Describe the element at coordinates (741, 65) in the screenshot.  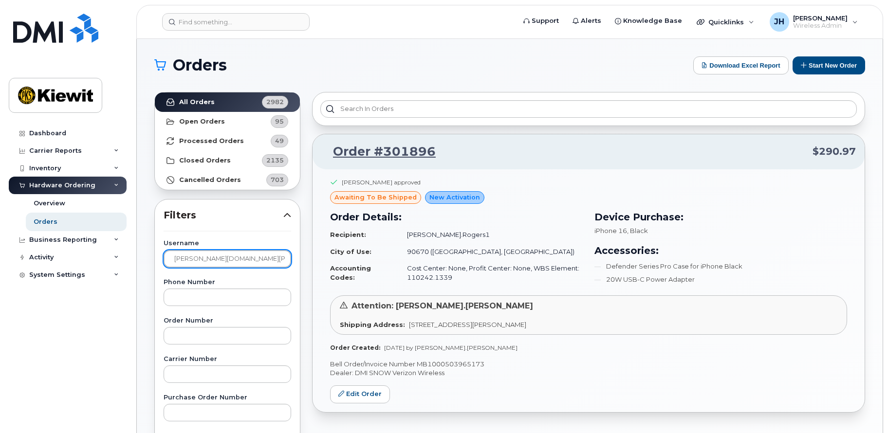
I see `a: Download Excel Report` at that location.